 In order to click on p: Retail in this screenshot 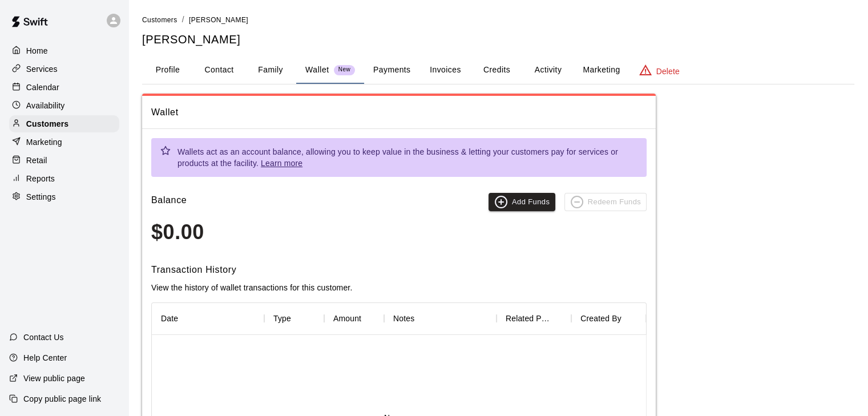, I will do `click(37, 160)`.